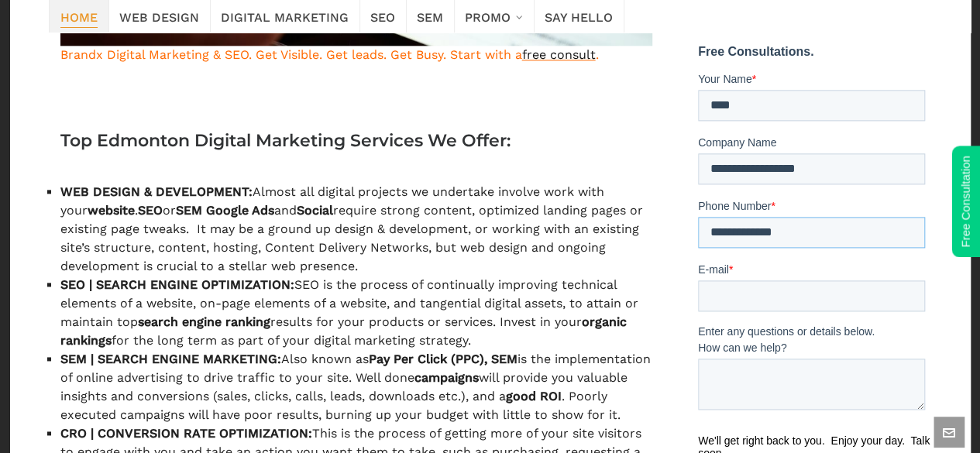  I want to click on strong: organic rankings, so click(343, 331).